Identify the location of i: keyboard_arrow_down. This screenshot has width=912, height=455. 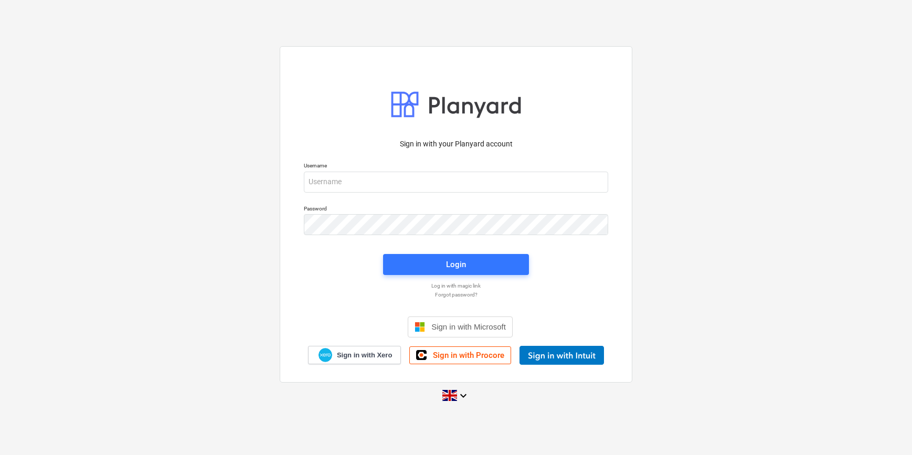
(463, 396).